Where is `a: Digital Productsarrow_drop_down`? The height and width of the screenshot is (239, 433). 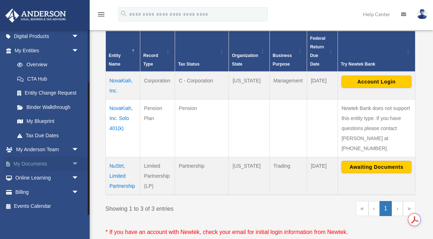
a: Digital Productsarrow_drop_down is located at coordinates (47, 37).